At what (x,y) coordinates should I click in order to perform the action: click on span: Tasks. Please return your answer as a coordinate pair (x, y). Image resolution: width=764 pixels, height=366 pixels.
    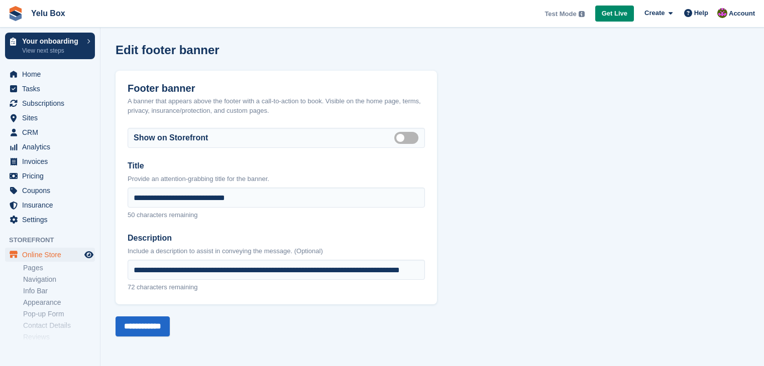
    Looking at the image, I should click on (52, 89).